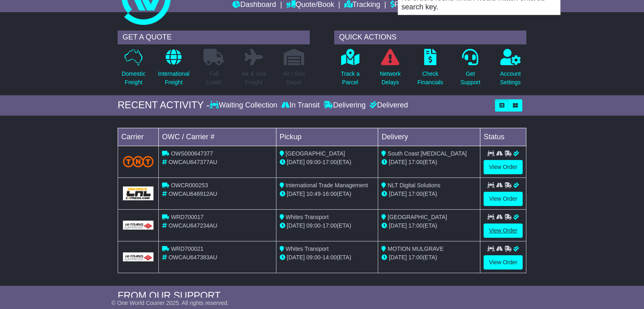  What do you see at coordinates (314, 194) in the screenshot?
I see `span: 10:49` at bounding box center [314, 194].